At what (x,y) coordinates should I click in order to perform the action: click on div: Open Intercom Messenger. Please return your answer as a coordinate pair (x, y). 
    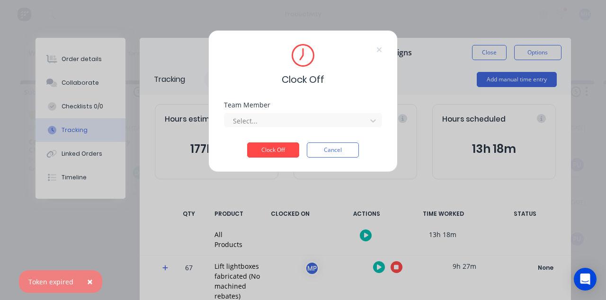
    Looking at the image, I should click on (585, 279).